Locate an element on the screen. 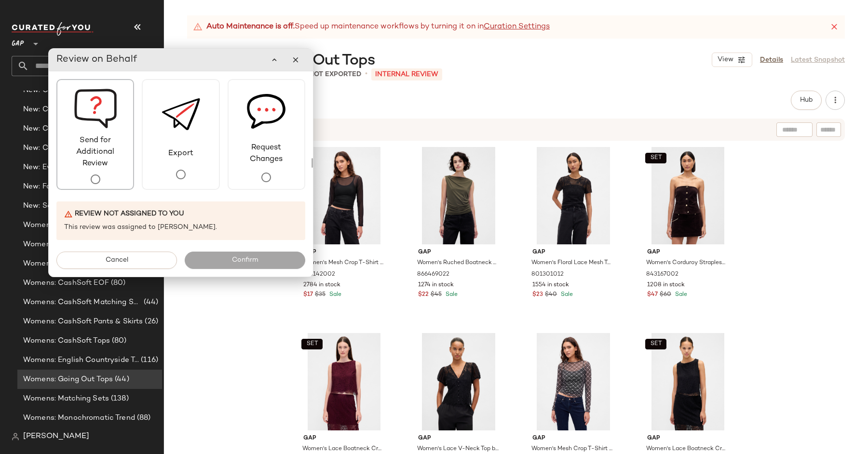 The width and height of the screenshot is (868, 454). span: Women's Lace Boatneck Crop Shell Top by Gap Tuscan Red Size S is located at coordinates (343, 449).